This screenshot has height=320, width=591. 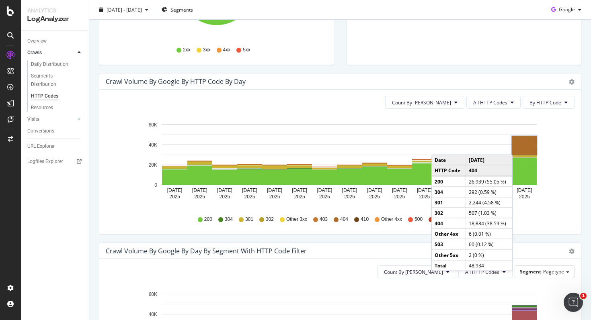 I want to click on span: Segments, so click(x=182, y=9).